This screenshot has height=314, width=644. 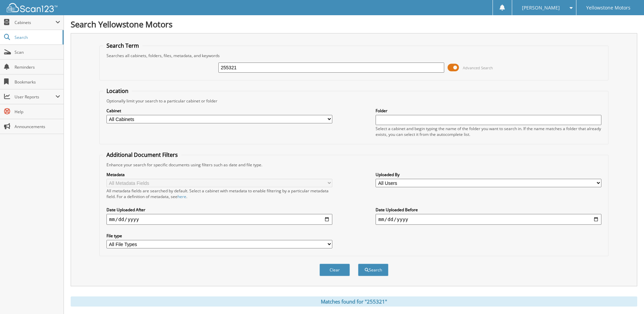 What do you see at coordinates (478, 68) in the screenshot?
I see `span: Advanced Search` at bounding box center [478, 68].